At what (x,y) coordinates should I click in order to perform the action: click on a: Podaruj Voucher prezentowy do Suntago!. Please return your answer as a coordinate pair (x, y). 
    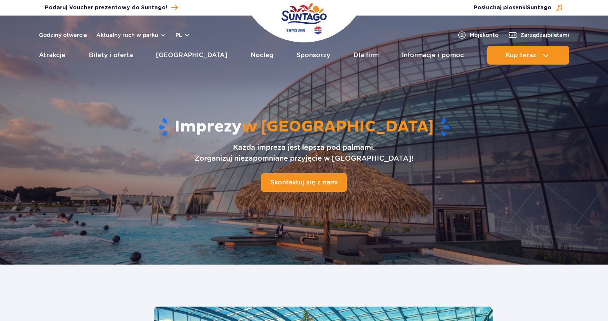
    Looking at the image, I should click on (111, 7).